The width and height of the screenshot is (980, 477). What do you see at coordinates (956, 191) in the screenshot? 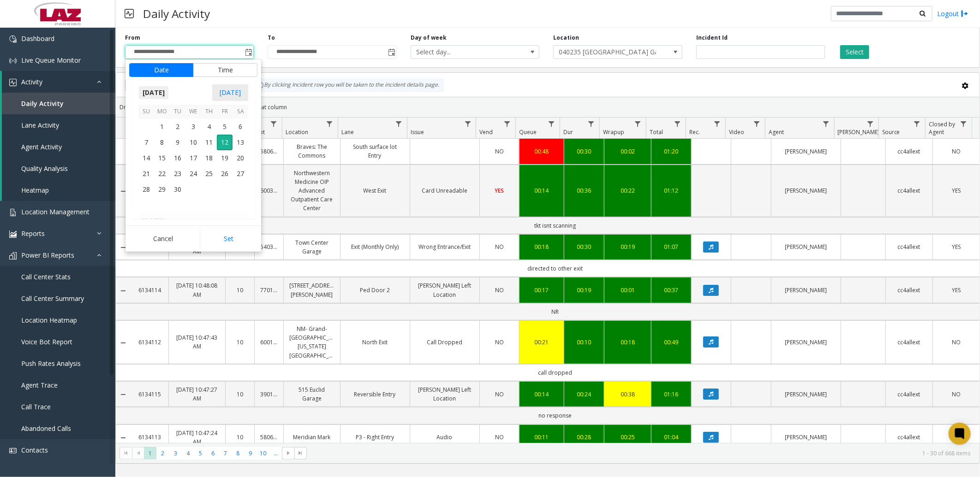
I see `span: YES` at bounding box center [956, 191].